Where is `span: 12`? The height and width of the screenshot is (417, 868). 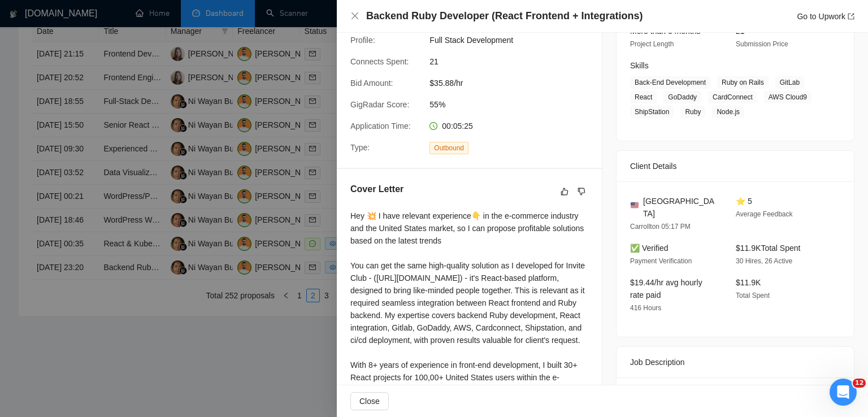
span: 12 is located at coordinates (859, 383).